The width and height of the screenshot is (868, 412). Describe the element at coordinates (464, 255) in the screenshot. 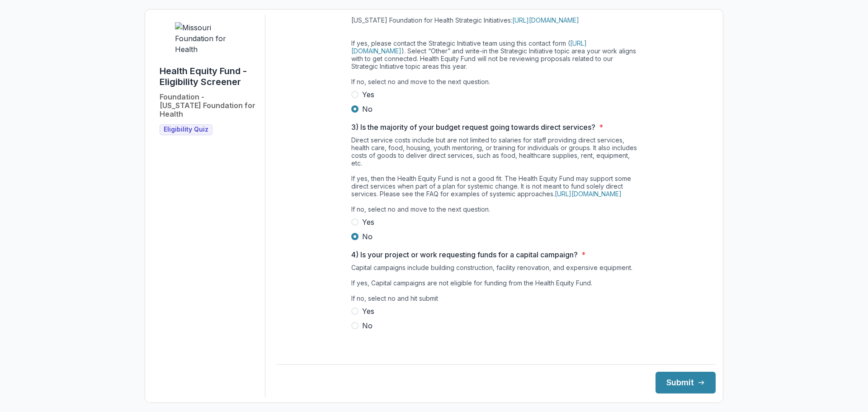

I see `p: 4) Is your project or work requesting funds for a capital campaign?` at that location.